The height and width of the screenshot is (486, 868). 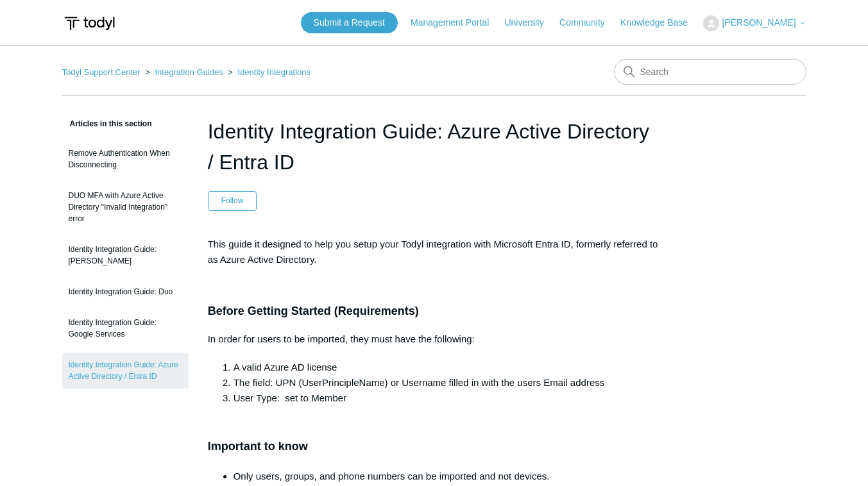 I want to click on button: Follow Article, so click(x=232, y=201).